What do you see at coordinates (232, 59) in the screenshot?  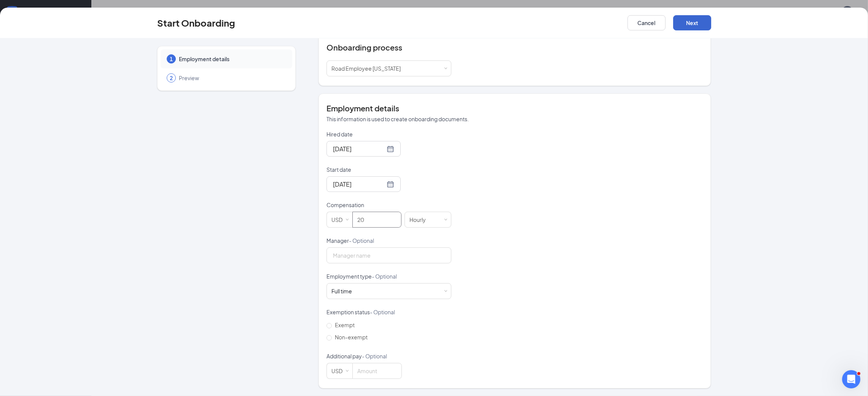 I see `span: Employment details` at bounding box center [232, 59].